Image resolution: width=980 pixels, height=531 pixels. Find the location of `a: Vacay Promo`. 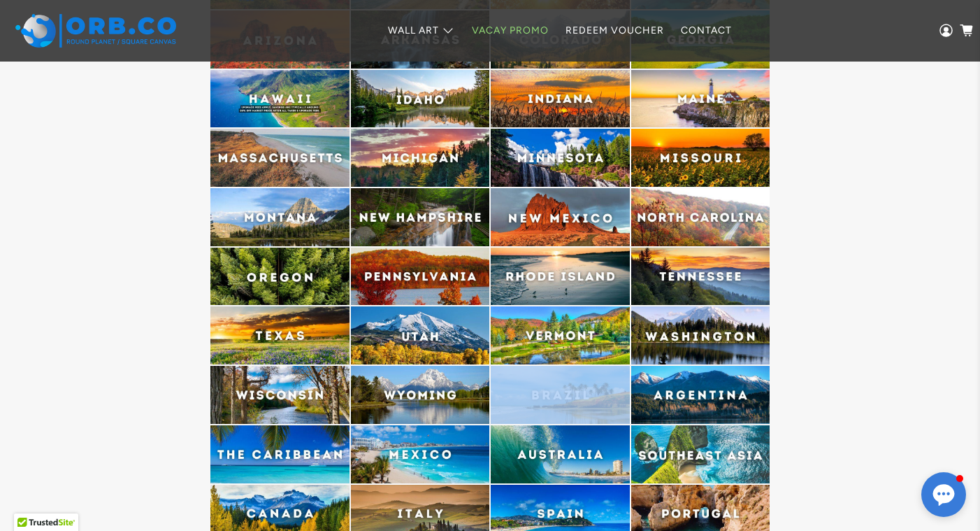

a: Vacay Promo is located at coordinates (510, 30).